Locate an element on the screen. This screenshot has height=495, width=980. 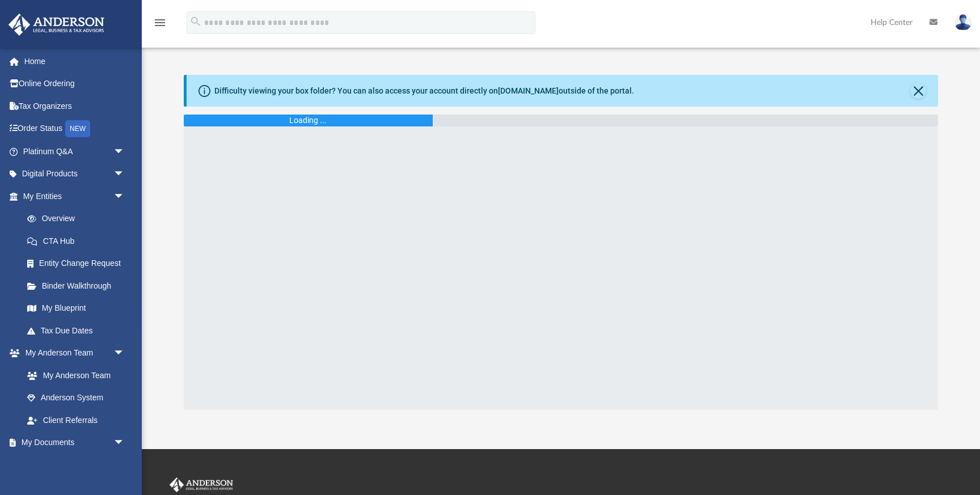
img: User Pic is located at coordinates (963, 22).